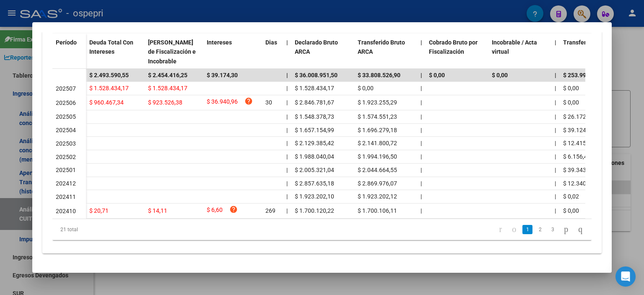 The width and height of the screenshot is (644, 295). What do you see at coordinates (540, 230) in the screenshot?
I see `li: page 2` at bounding box center [540, 230].